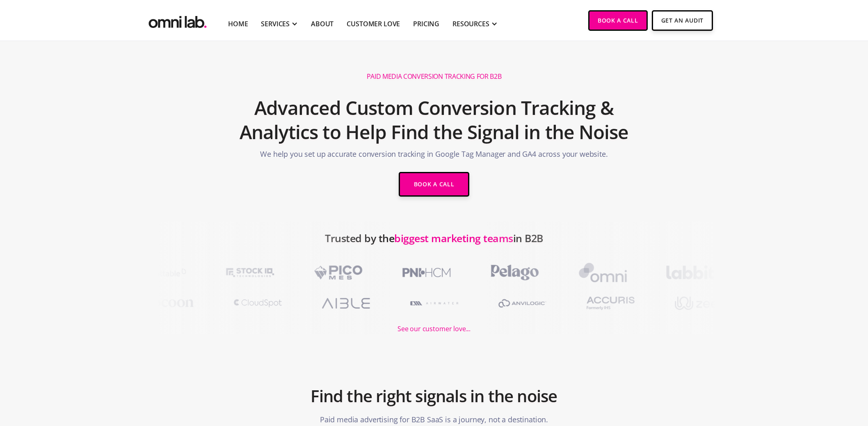  Describe the element at coordinates (322, 24) in the screenshot. I see `a: About` at that location.